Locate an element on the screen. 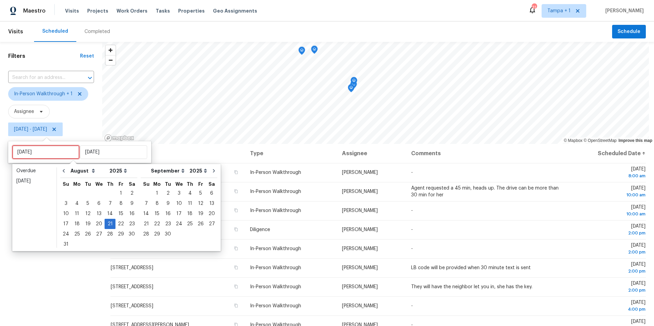 The image size is (654, 326). div: 14 is located at coordinates (146, 214).